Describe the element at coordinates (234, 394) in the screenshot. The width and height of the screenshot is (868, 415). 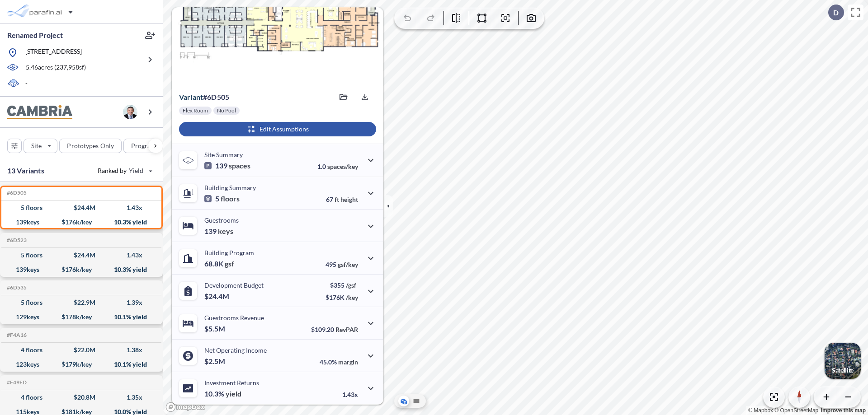
I see `span: yield` at that location.